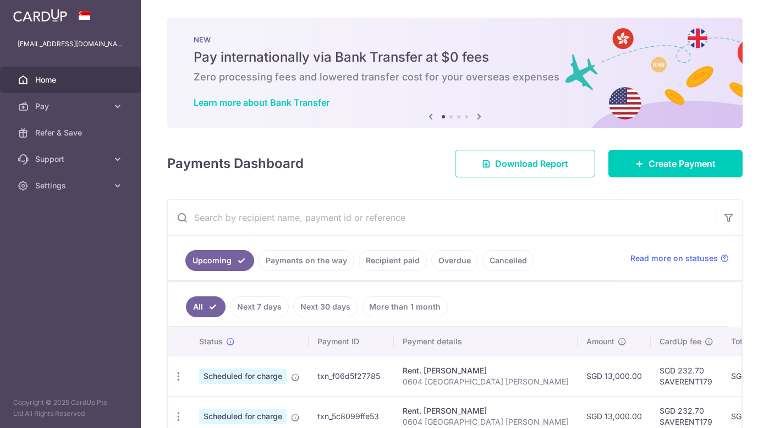 The width and height of the screenshot is (769, 428). Describe the element at coordinates (261, 102) in the screenshot. I see `a: Learn more about Bank Transfer` at that location.